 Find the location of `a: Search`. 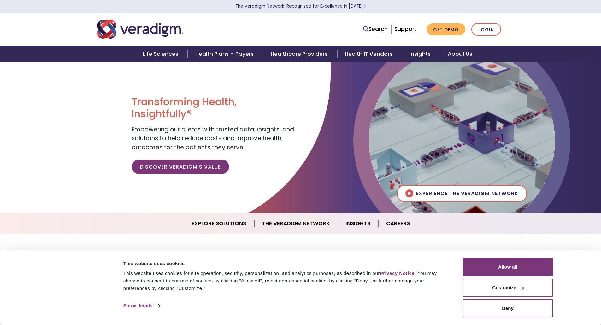

a: Search is located at coordinates (376, 29).